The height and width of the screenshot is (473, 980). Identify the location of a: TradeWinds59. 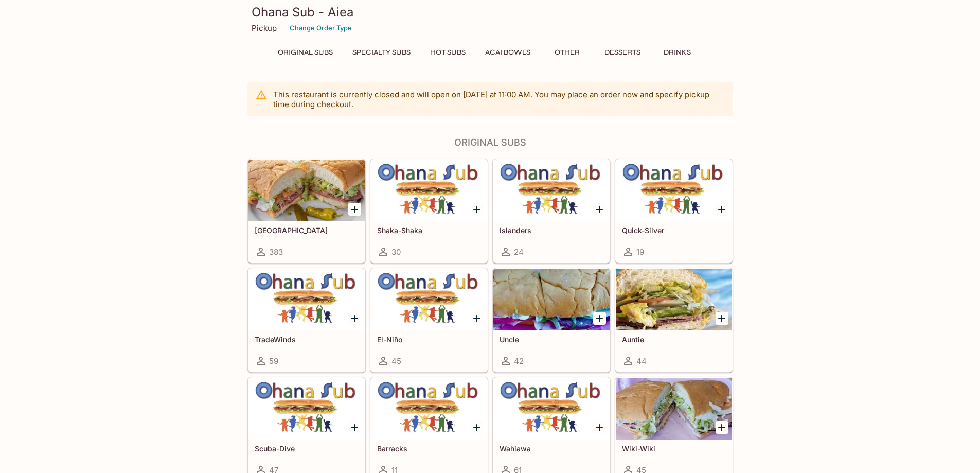
(307, 320).